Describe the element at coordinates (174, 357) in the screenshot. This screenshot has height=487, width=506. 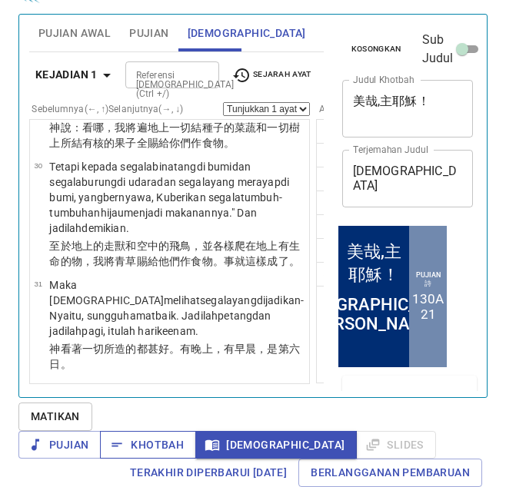
I see `wh430: 看著` at that location.